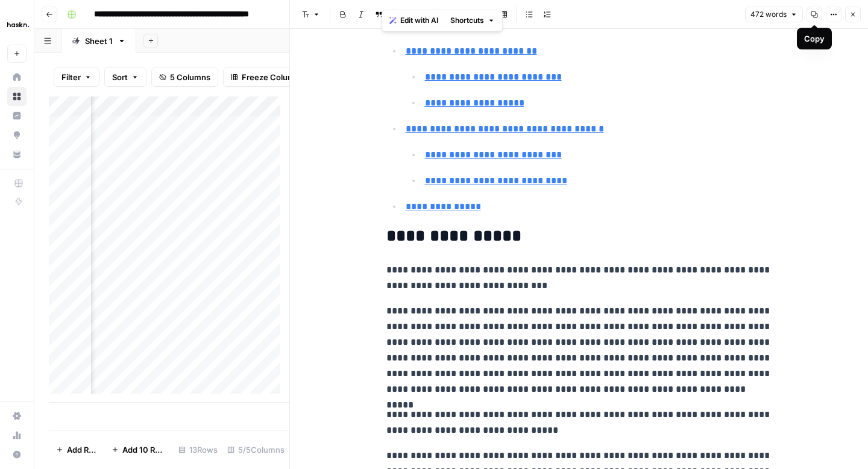  Describe the element at coordinates (17, 77) in the screenshot. I see `a: Home` at that location.